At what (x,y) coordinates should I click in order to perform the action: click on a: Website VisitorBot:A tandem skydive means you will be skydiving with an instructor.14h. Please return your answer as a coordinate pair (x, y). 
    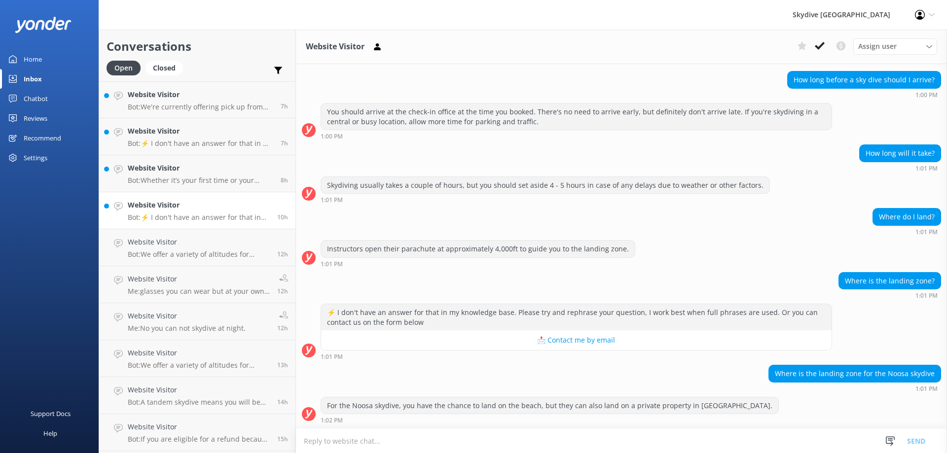
    Looking at the image, I should click on (197, 396).